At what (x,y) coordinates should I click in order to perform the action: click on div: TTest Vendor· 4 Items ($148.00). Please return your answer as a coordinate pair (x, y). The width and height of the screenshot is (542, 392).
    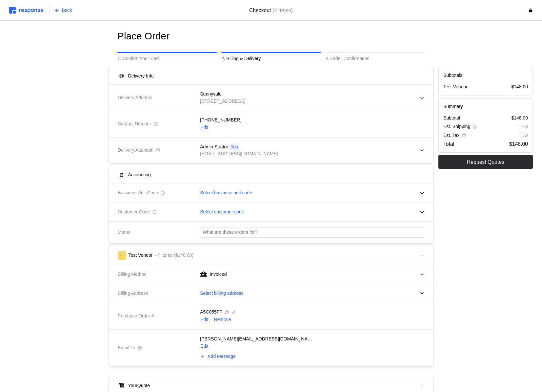
    Looking at the image, I should click on (271, 315).